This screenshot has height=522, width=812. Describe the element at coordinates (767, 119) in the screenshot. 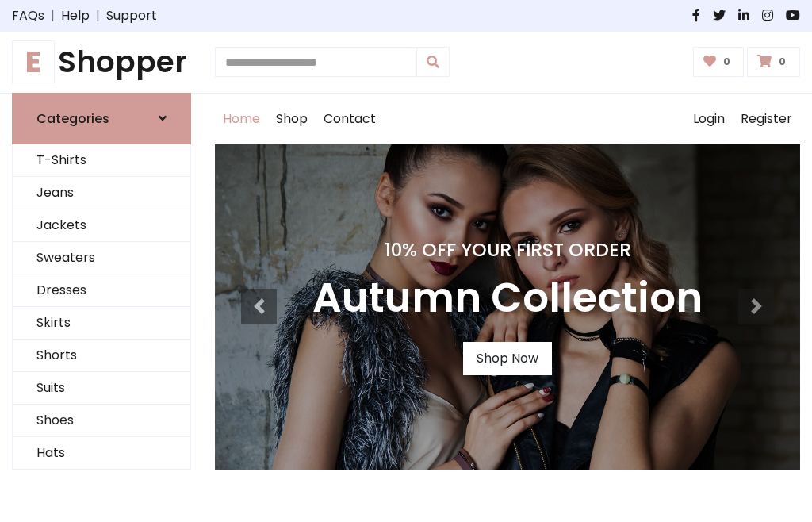

I see `a: Register` at that location.